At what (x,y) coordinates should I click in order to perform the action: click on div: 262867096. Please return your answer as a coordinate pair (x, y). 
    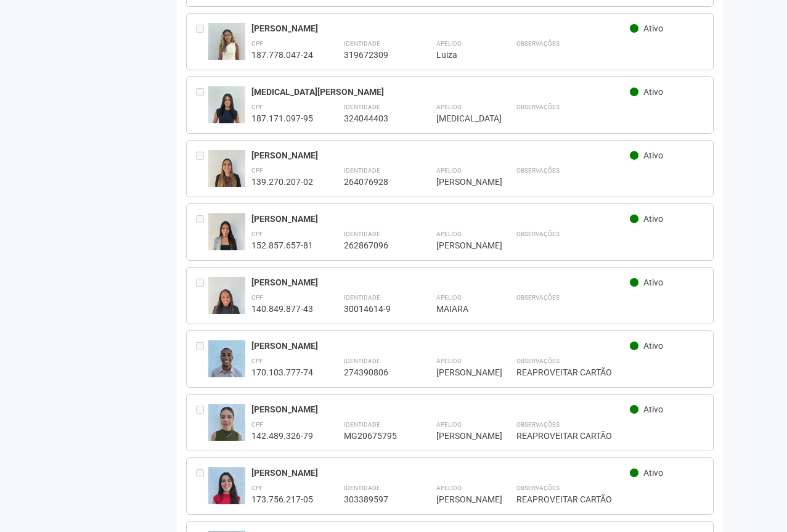
    Looking at the image, I should click on (375, 246).